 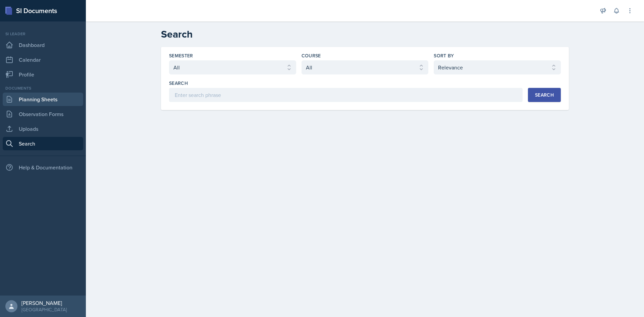 What do you see at coordinates (43, 60) in the screenshot?
I see `a: Calendar` at bounding box center [43, 60].